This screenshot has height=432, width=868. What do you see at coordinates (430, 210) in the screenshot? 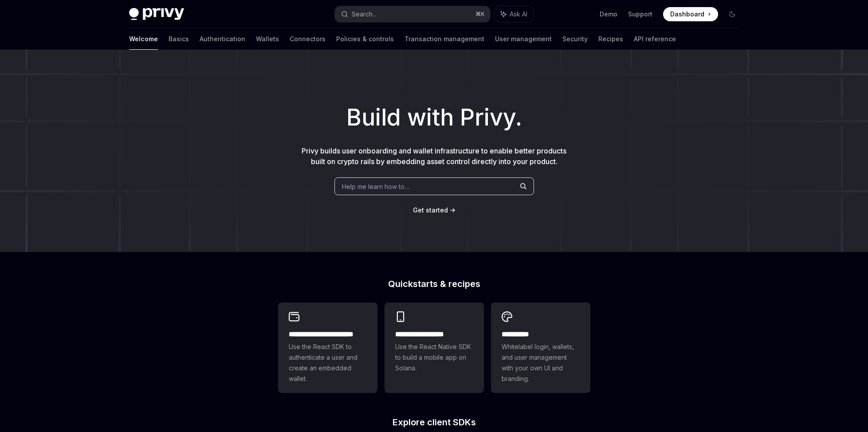
I see `a: Get started` at bounding box center [430, 210].